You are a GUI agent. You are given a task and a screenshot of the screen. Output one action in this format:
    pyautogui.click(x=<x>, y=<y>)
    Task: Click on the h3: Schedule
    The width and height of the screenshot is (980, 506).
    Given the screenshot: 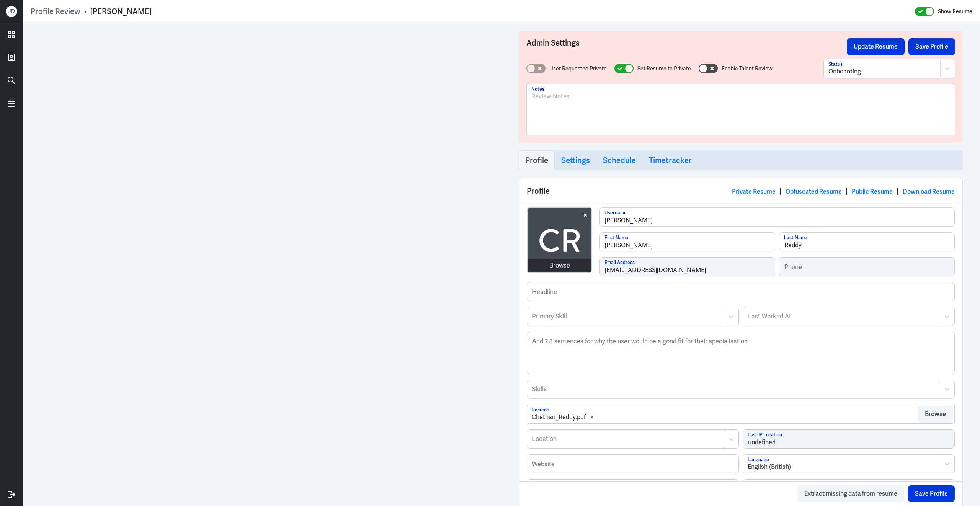 What is the action you would take?
    pyautogui.click(x=619, y=160)
    